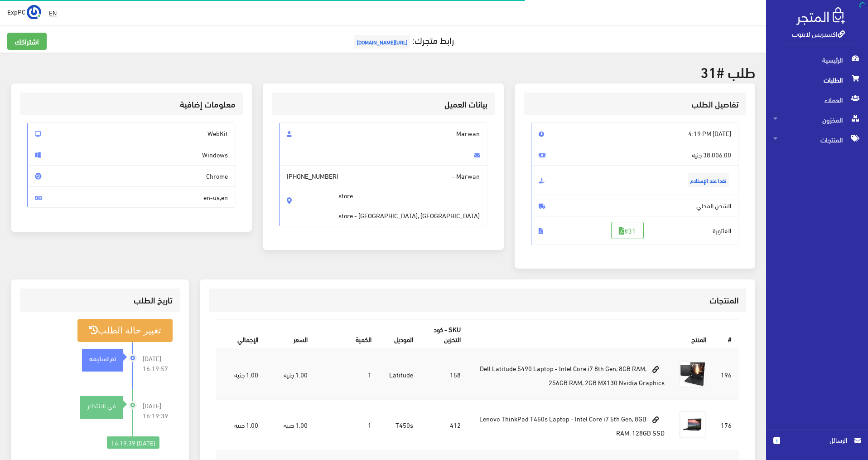 This screenshot has height=460, width=868. Describe the element at coordinates (570, 424) in the screenshot. I see `td: Lenovo ThinkPad T450s Laptop - Intel Core i7 5th Gen, 8GB RAM, 128GB SSD` at that location.